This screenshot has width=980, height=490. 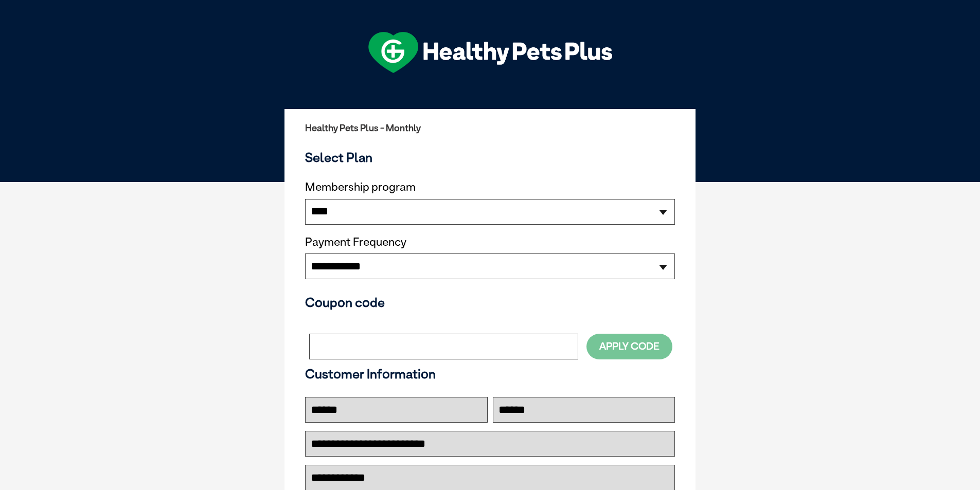 What do you see at coordinates (630, 346) in the screenshot?
I see `button: Apply Code` at bounding box center [630, 346].